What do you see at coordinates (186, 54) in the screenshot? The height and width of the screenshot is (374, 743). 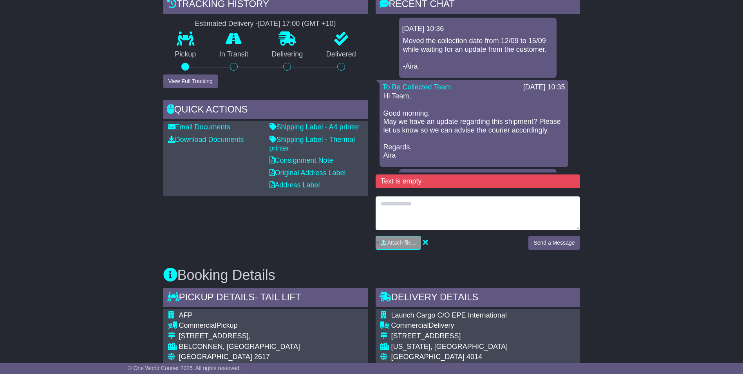 I see `p: Pickup` at bounding box center [186, 54].